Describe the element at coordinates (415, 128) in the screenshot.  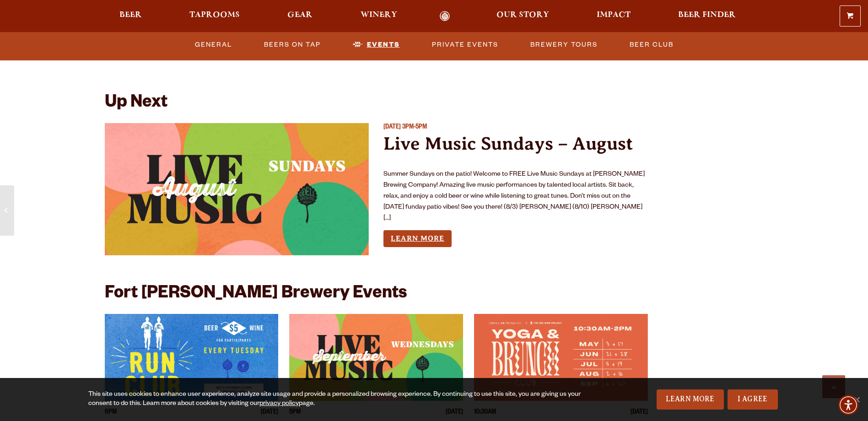
I see `span: 3PM-5PM` at that location.